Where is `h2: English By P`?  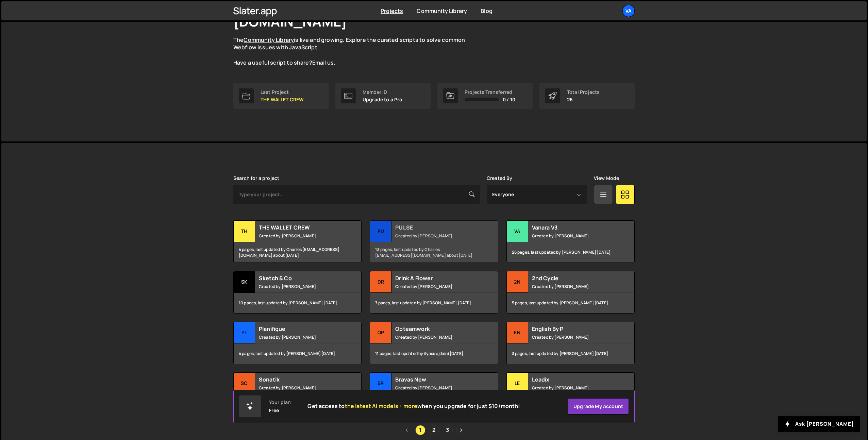
h2: English By P is located at coordinates (572, 329).